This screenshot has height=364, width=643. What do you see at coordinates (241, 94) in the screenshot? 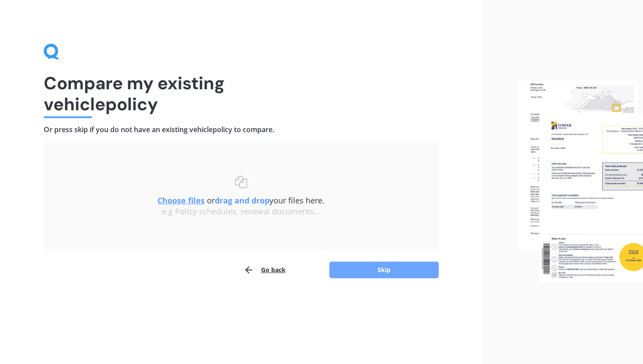
I see `h1: Compare my existing vehicle policy` at bounding box center [241, 94].